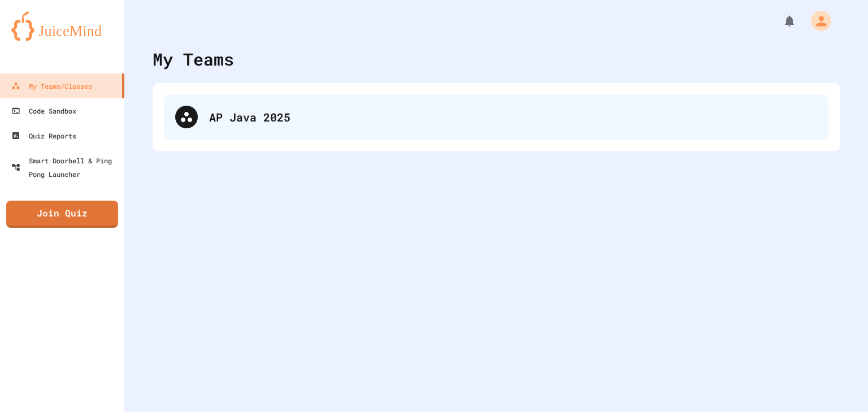 The height and width of the screenshot is (412, 868). I want to click on div: My Teams/Classes, so click(51, 86).